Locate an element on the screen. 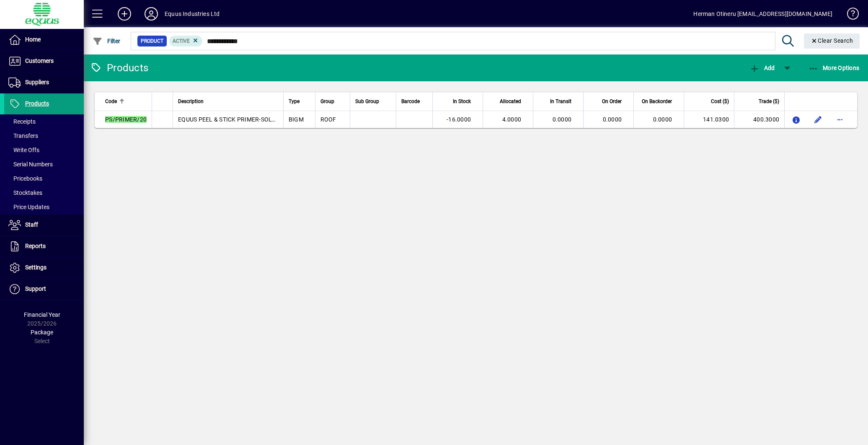  button: Profile is located at coordinates (151, 14).